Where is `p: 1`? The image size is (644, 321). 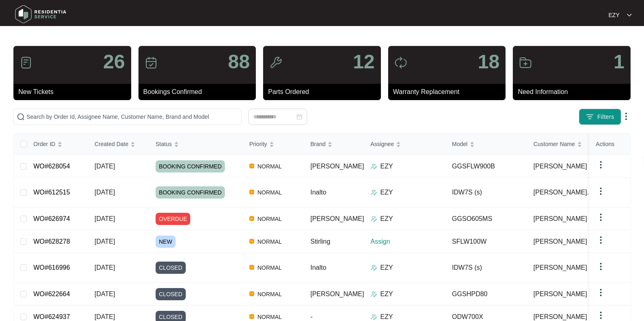 p: 1 is located at coordinates (619, 62).